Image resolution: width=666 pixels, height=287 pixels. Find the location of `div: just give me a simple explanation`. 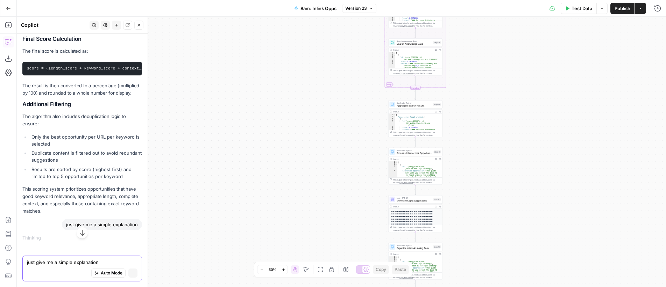

div: just give me a simple explanation is located at coordinates (102, 225).